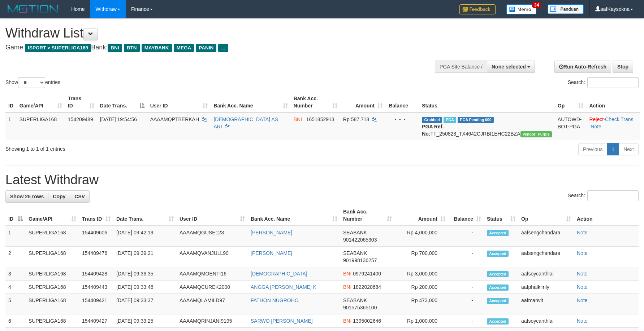 This screenshot has height=331, width=644. I want to click on h1: Withdraw List, so click(214, 33).